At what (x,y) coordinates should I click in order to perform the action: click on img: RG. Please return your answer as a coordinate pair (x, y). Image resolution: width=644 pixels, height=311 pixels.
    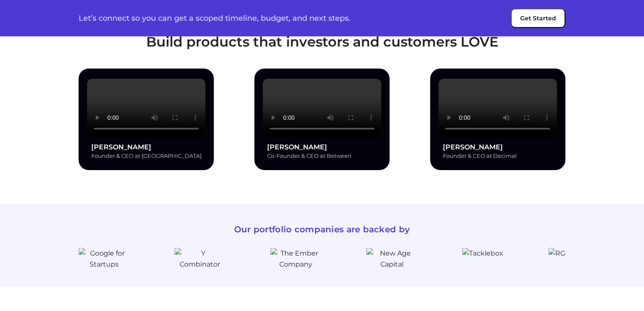
    Looking at the image, I should click on (557, 258).